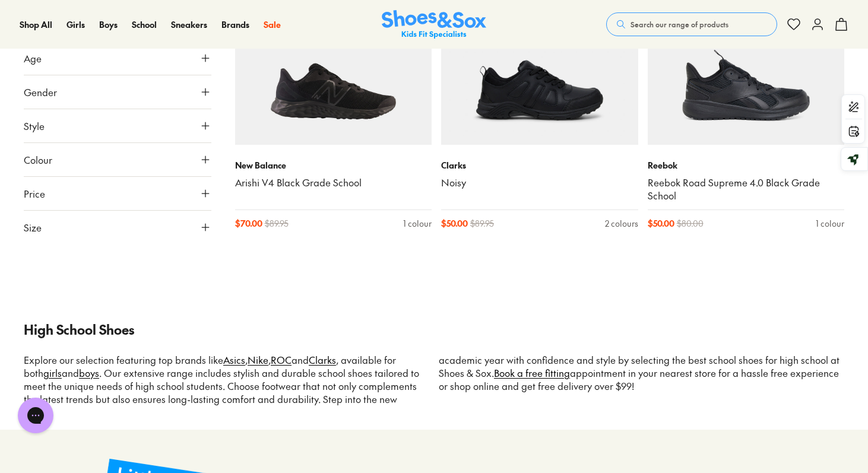 The image size is (868, 473). Describe the element at coordinates (117, 193) in the screenshot. I see `button: Price` at that location.